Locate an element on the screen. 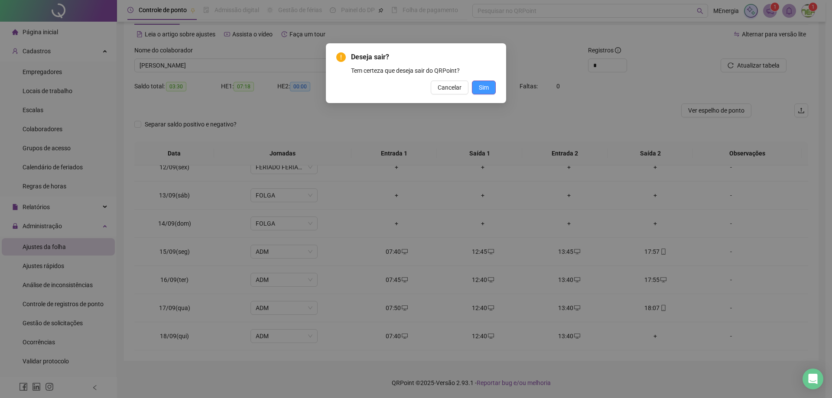 This screenshot has height=398, width=832. div: Open Intercom Messenger is located at coordinates (813, 379).